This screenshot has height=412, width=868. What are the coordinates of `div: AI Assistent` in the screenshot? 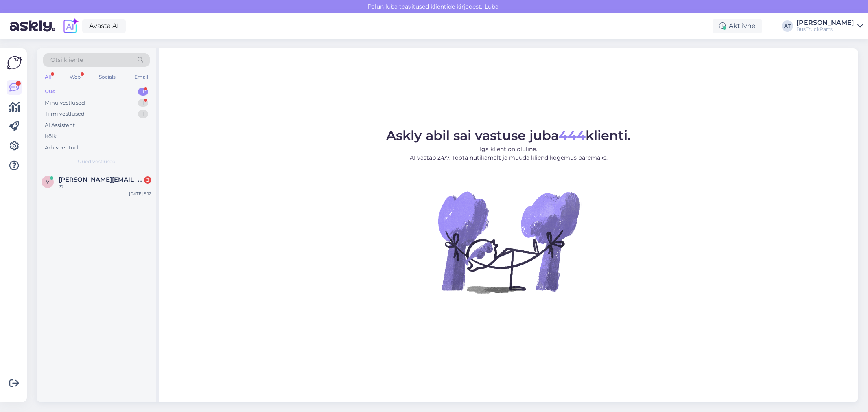 It's located at (60, 125).